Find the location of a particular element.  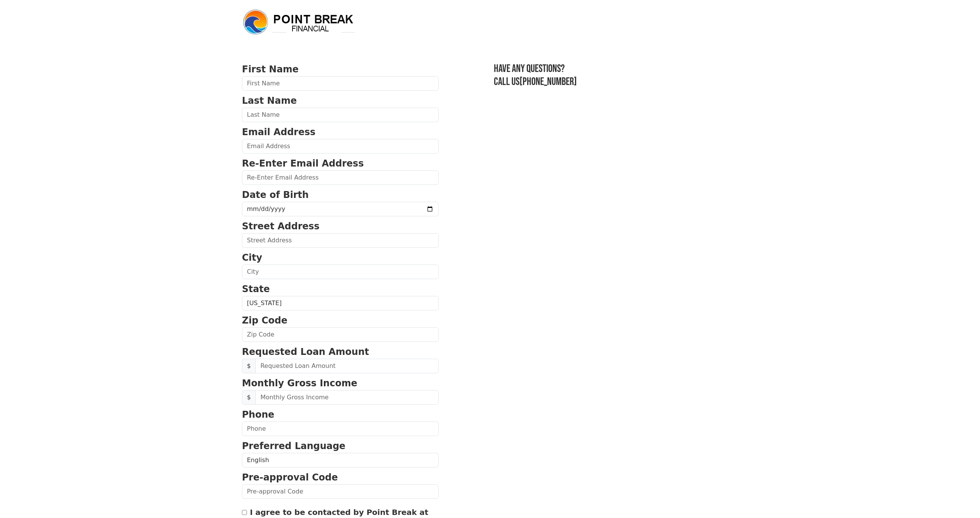

input: Re-Enter Email Address is located at coordinates (340, 178).